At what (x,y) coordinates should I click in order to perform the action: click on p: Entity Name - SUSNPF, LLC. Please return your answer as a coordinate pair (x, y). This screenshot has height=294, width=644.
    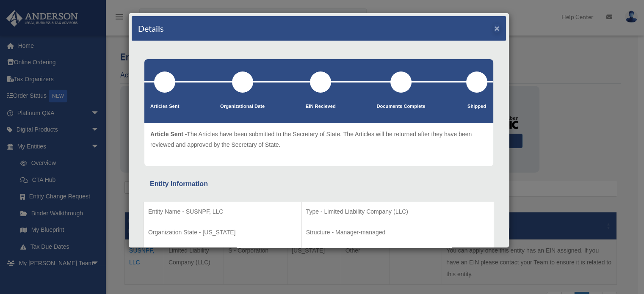
    Looking at the image, I should click on (223, 212).